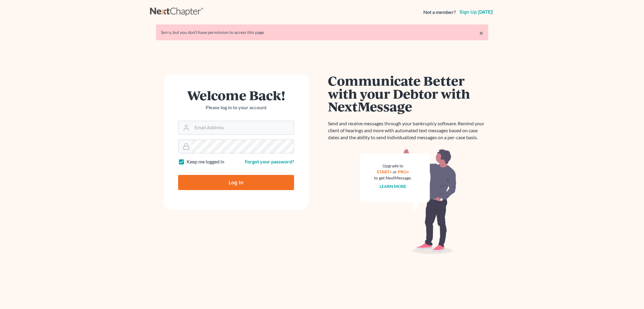 The width and height of the screenshot is (644, 309). What do you see at coordinates (236, 182) in the screenshot?
I see `input: Log In` at bounding box center [236, 182].